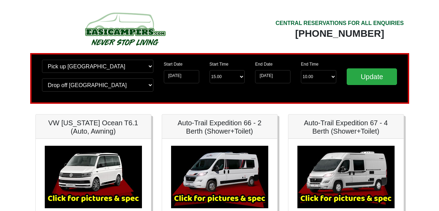  I want to click on h5: Auto-Trail Expedition 66 - 2 Berth (Shower+Toilet), so click(220, 127).